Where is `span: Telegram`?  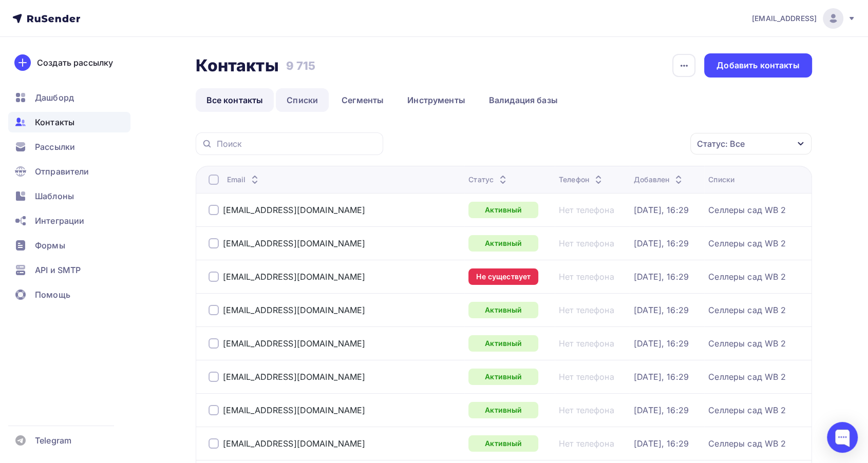 span: Telegram is located at coordinates (53, 441).